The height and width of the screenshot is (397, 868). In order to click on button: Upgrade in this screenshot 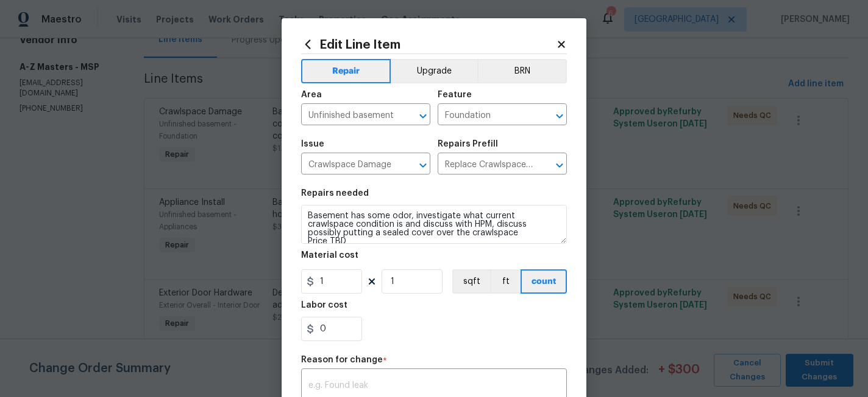, I will do `click(434, 71)`.